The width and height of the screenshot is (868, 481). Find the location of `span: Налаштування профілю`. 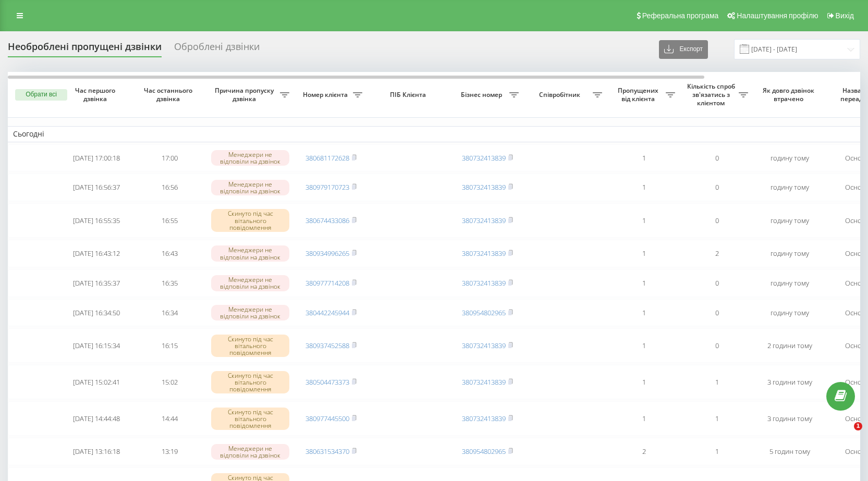

span: Налаштування профілю is located at coordinates (777, 16).